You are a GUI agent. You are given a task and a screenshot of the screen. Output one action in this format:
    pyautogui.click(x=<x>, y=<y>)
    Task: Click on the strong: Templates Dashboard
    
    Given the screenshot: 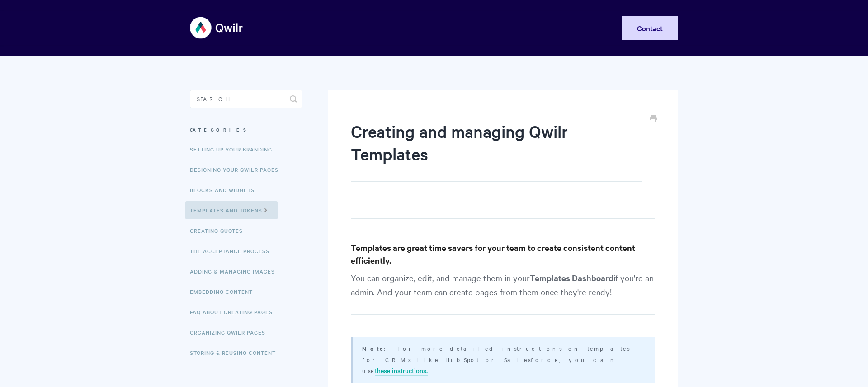 What is the action you would take?
    pyautogui.click(x=572, y=278)
    